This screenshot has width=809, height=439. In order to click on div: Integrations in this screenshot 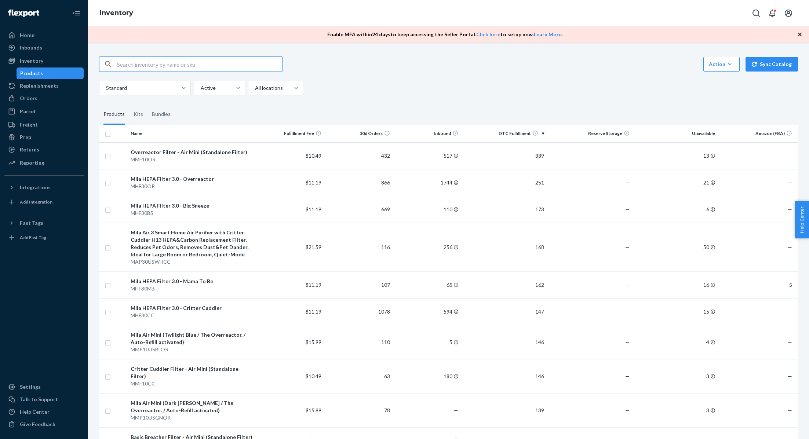, I will do `click(35, 187)`.